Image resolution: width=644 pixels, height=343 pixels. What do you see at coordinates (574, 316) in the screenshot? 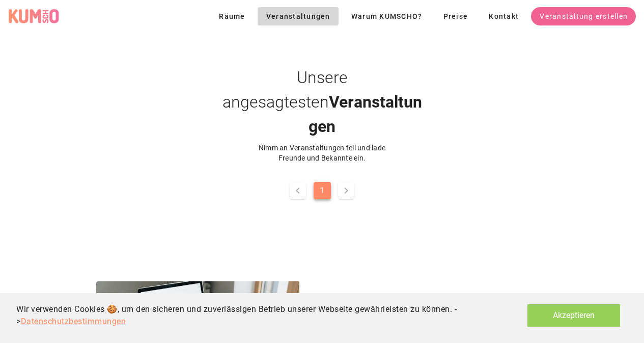
I see `button: Akzeptieren` at bounding box center [574, 316].